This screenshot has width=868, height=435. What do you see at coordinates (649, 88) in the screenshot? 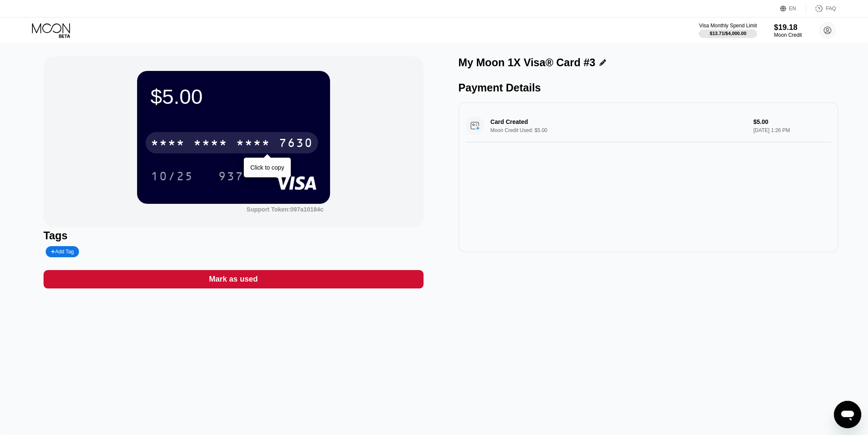
I see `div: Payment Details` at bounding box center [649, 88].